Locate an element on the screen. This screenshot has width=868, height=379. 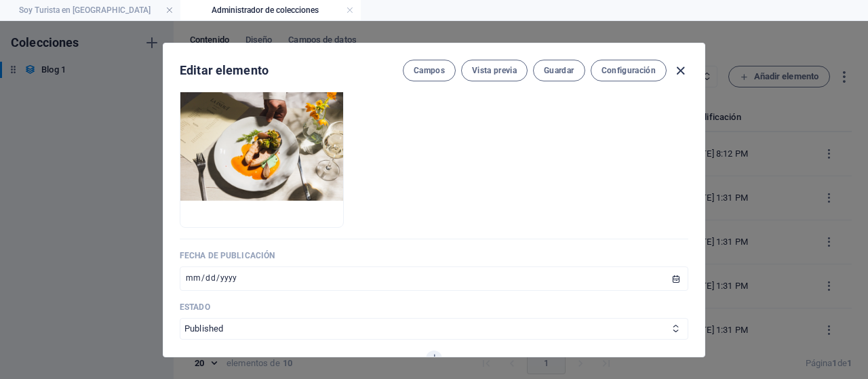
button: Configuración is located at coordinates (628, 71).